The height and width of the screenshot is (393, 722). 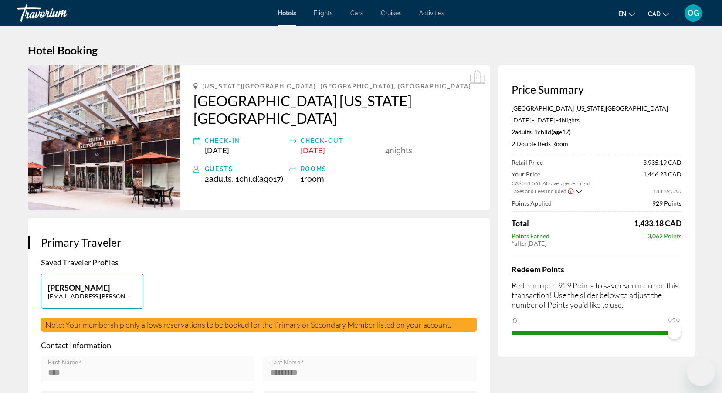 What do you see at coordinates (287, 13) in the screenshot?
I see `span: Hotels` at bounding box center [287, 13].